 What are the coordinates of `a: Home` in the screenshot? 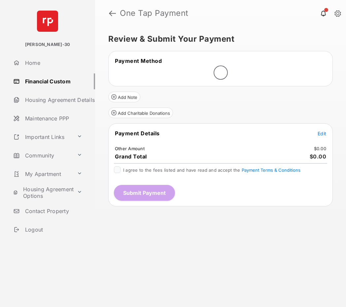 It's located at (53, 63).